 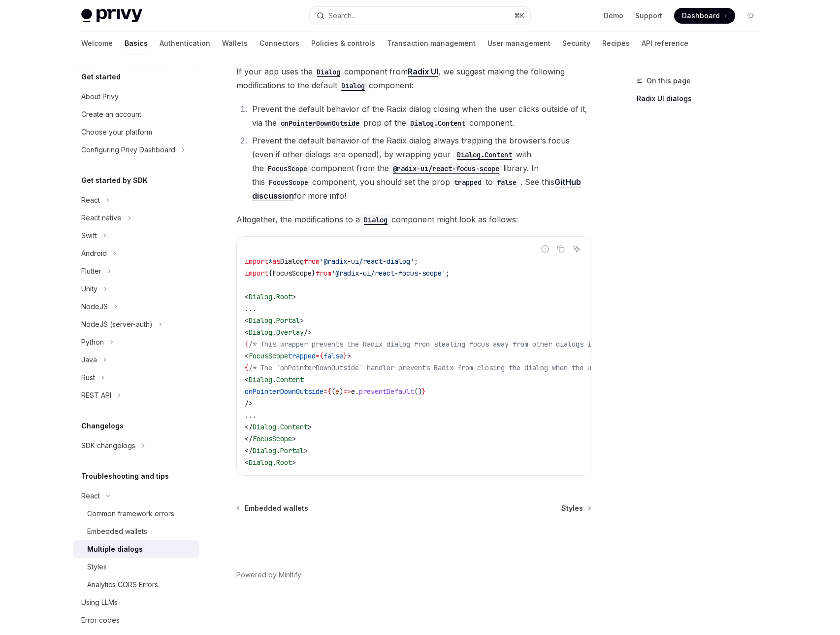 I want to click on button: Toggle React native section, so click(x=136, y=218).